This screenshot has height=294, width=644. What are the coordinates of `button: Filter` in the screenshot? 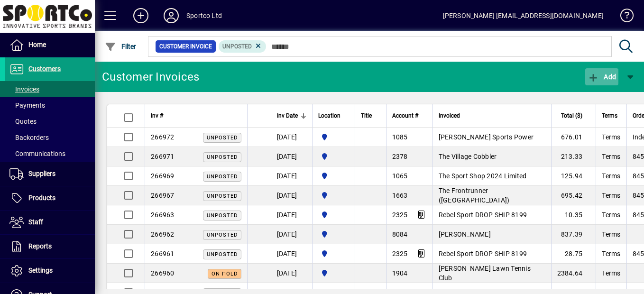 It's located at (120, 46).